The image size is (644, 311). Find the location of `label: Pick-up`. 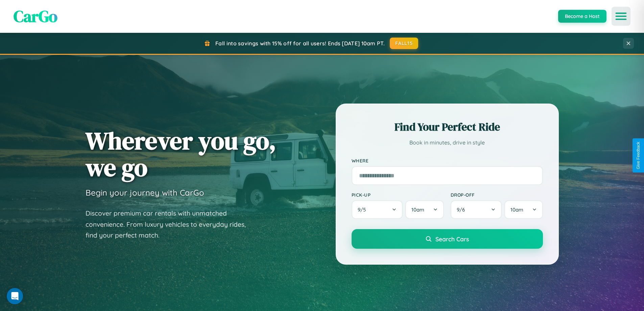

label: Pick-up is located at coordinates (397, 194).